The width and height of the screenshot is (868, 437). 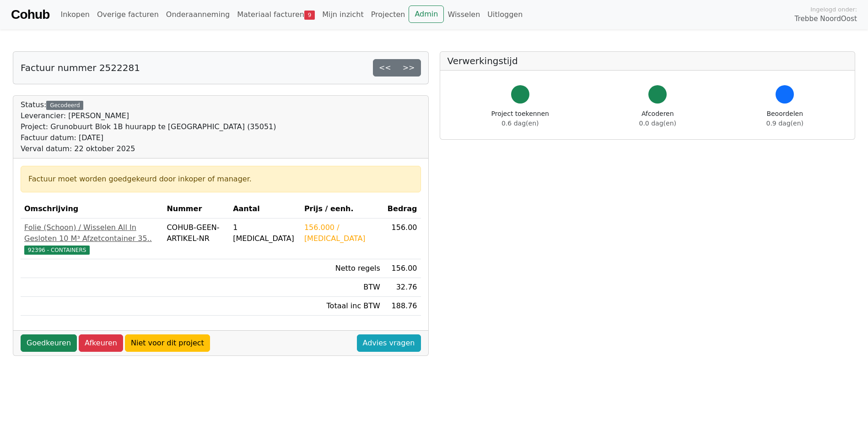 I want to click on span: Trebbe NoordOost, so click(x=826, y=19).